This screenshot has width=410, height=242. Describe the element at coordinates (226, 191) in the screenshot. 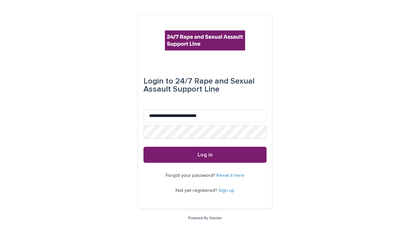

I see `a: Sign up` at that location.